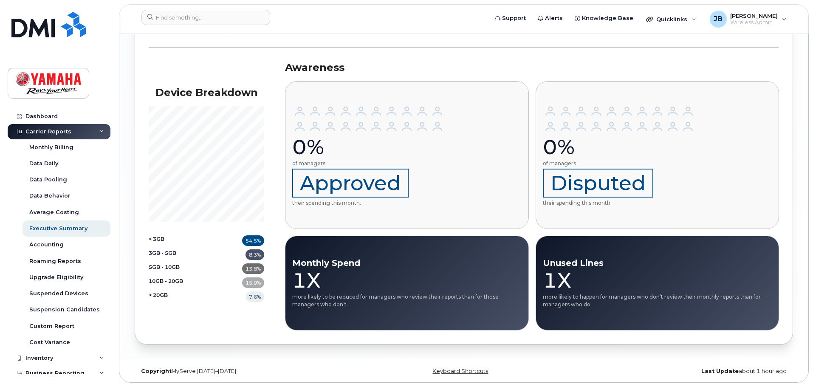 The width and height of the screenshot is (813, 387). I want to click on span: > 20GB, so click(158, 296).